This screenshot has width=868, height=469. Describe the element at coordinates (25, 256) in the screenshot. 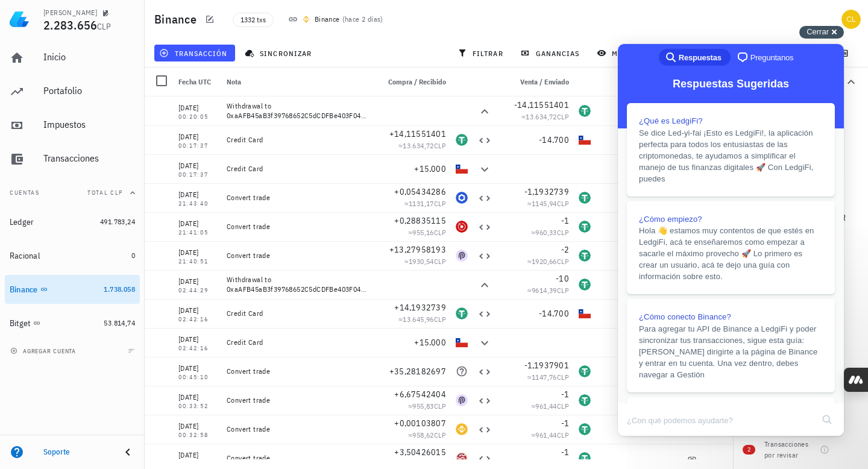

I see `div: Racional` at that location.